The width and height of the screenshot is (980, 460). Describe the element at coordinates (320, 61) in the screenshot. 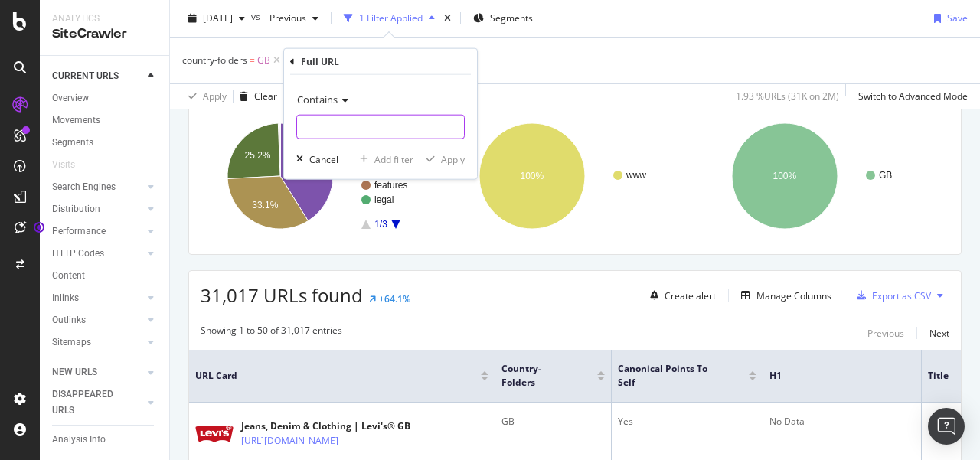

I see `div: Full URL` at that location.